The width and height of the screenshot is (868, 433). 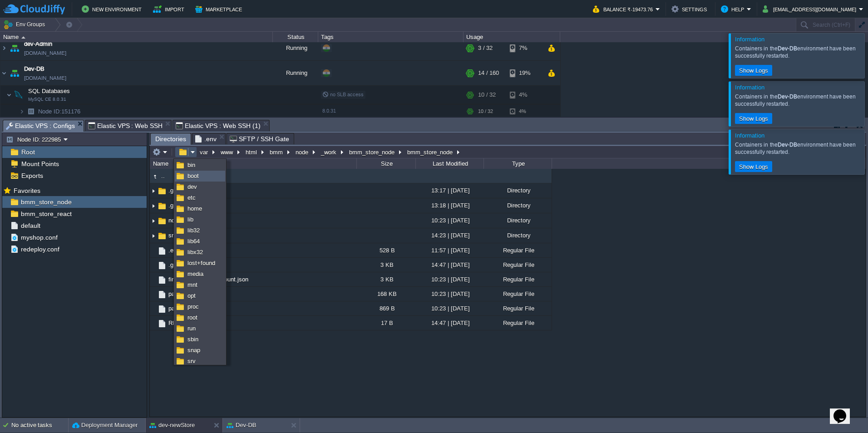 What do you see at coordinates (38, 44) in the screenshot?
I see `span: dev-Admin` at bounding box center [38, 44].